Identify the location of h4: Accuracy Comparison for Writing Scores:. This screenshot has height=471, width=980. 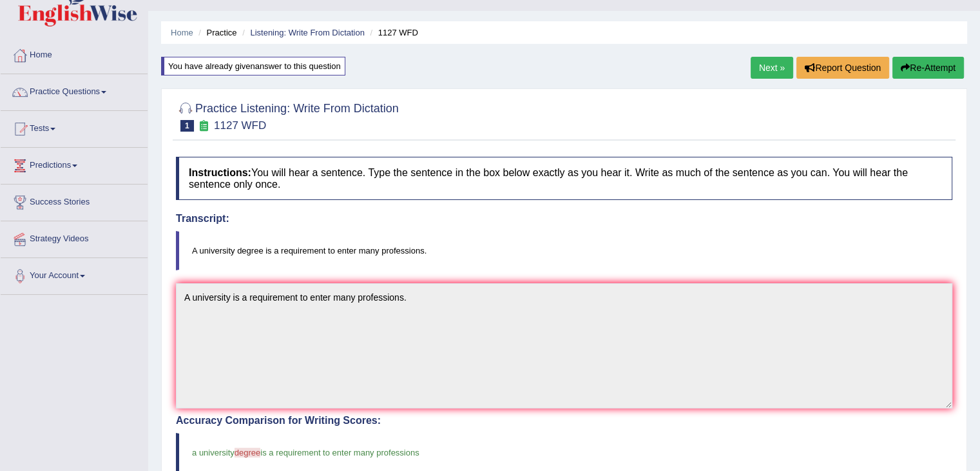
(564, 421).